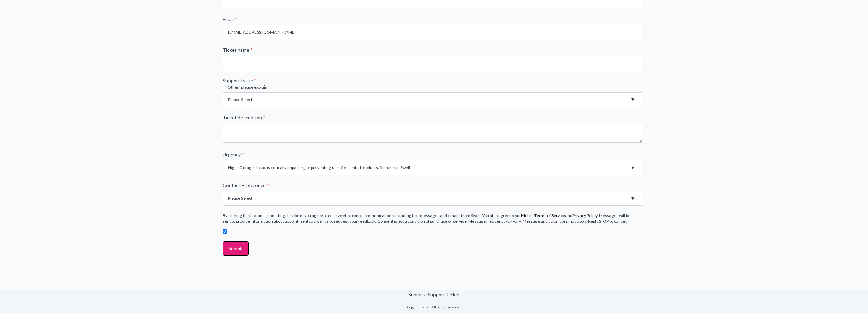  I want to click on legend: By clicking this box and submitting this form, you agree to receive electronic communications inc..., so click(434, 218).